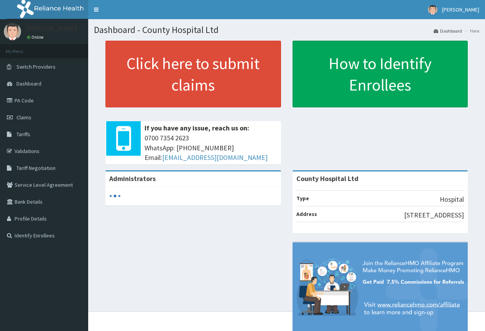 This screenshot has width=485, height=331. What do you see at coordinates (197, 128) in the screenshot?
I see `b: If you have any issue, reach us on:` at bounding box center [197, 128].